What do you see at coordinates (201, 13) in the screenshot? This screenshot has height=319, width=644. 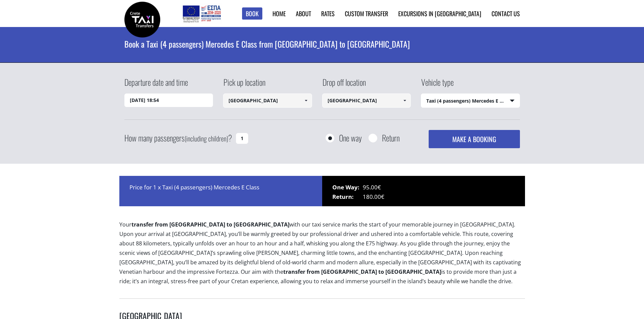 I see `img: e-bannersEUERDF180X90.jpg` at bounding box center [201, 13].